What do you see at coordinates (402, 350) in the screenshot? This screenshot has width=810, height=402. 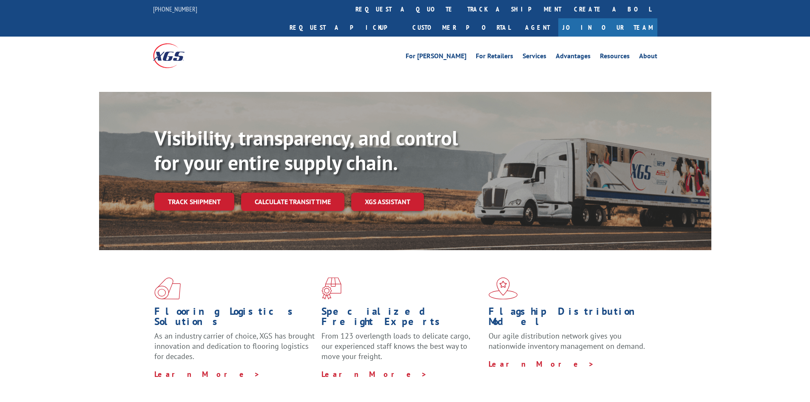 I see `p: From 123 overlength loads to delicate cargo, our experienced staff knows the best way to move you...` at bounding box center [402, 350].